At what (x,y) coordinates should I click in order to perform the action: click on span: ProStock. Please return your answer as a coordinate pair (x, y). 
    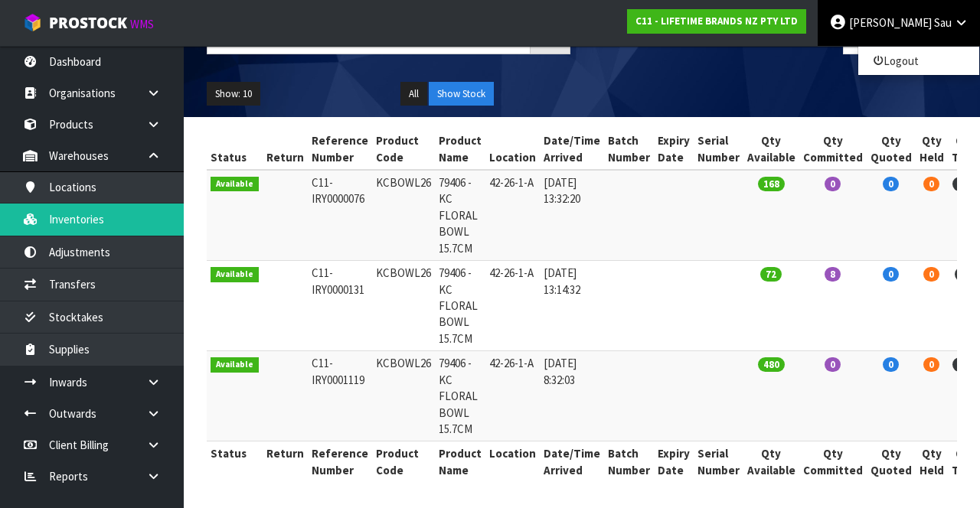
    Looking at the image, I should click on (88, 23).